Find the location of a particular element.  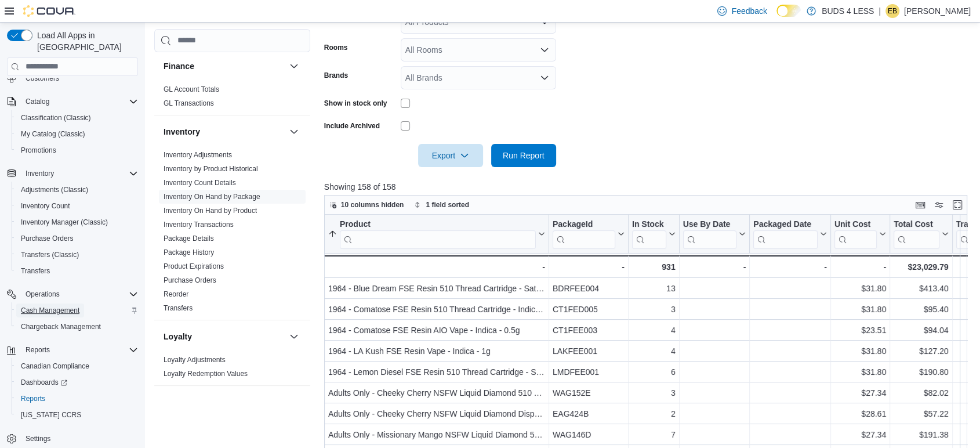

span: Package Details is located at coordinates (189, 238).